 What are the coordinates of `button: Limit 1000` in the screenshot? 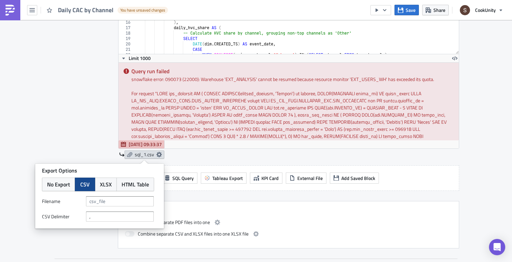 It's located at (136, 58).